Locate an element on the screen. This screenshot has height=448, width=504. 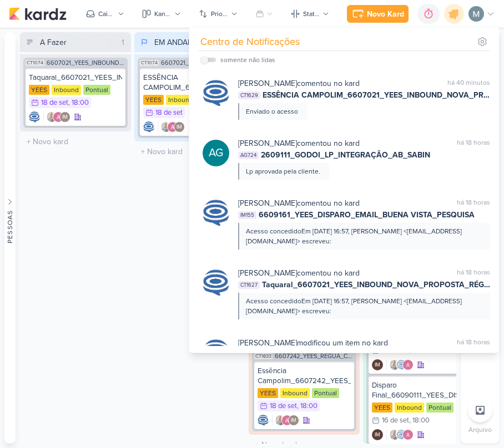
div: Enviado o acesso is located at coordinates (272, 111).